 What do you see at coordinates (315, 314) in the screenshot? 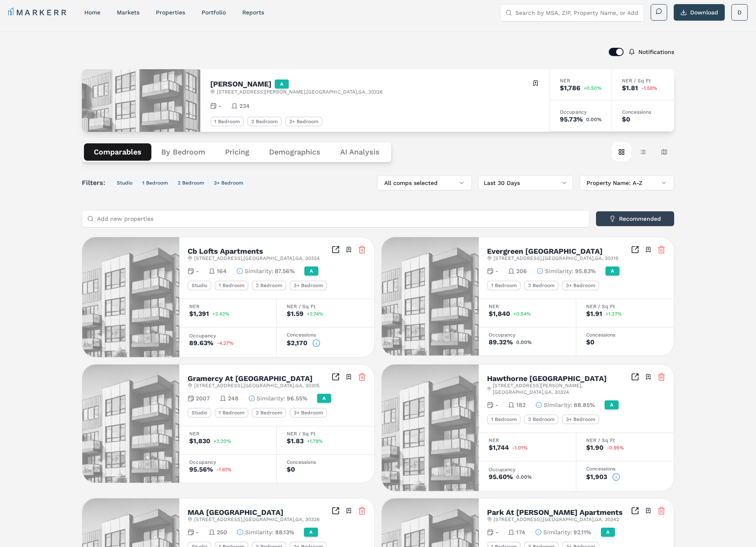
I see `span: +2.74%` at bounding box center [315, 314].